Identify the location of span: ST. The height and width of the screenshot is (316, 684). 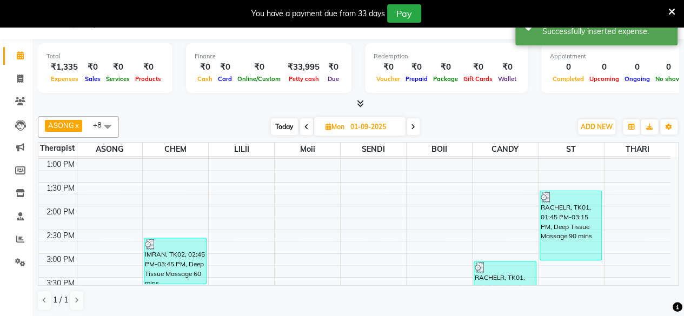
(571, 149).